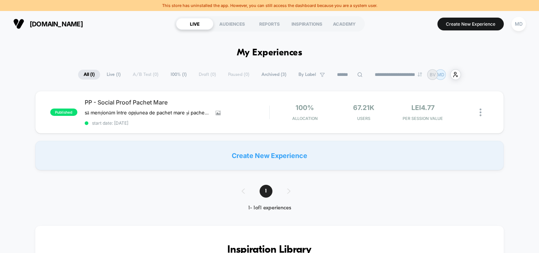 Image resolution: width=539 pixels, height=253 pixels. Describe the element at coordinates (19, 24) in the screenshot. I see `img: Visually logo` at that location.